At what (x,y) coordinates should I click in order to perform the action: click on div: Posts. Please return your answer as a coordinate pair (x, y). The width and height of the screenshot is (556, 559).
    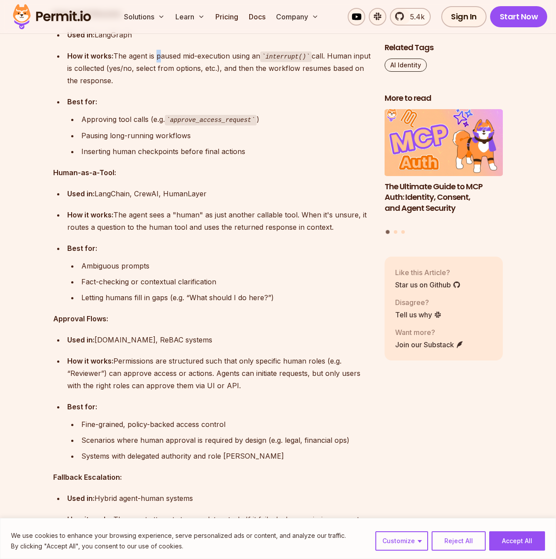
    Looking at the image, I should click on (444, 172).